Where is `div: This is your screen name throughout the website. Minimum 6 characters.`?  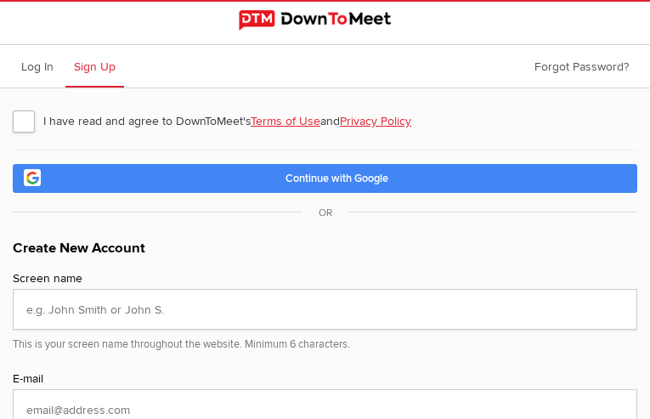
div: This is your screen name throughout the website. Minimum 6 characters. is located at coordinates (325, 341).